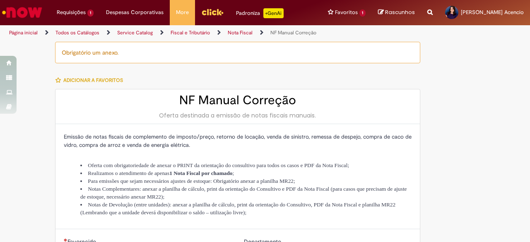 Image resolution: width=530 pixels, height=242 pixels. I want to click on div: Obrigatório um anexo., so click(238, 53).